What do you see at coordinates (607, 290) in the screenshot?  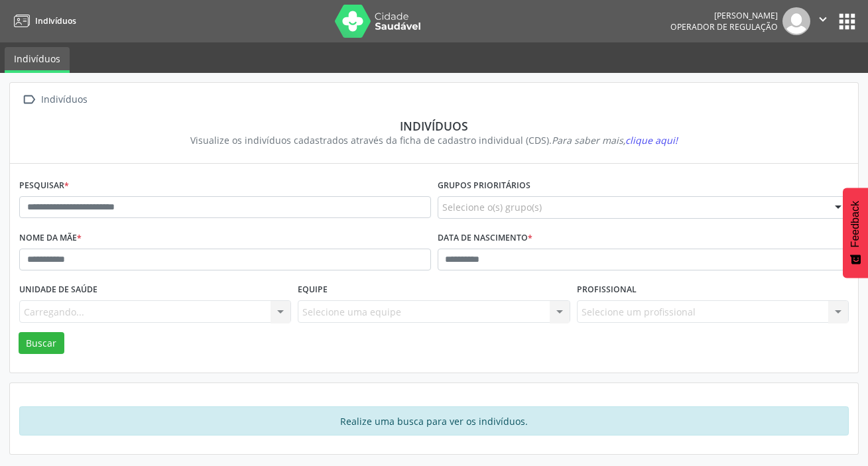 I see `label: Profissional` at bounding box center [607, 290].